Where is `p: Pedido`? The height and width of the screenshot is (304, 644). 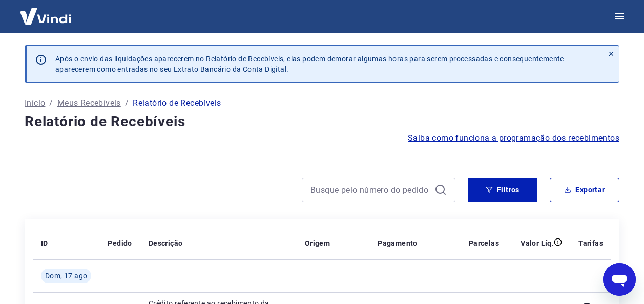 p: Pedido is located at coordinates (120, 243).